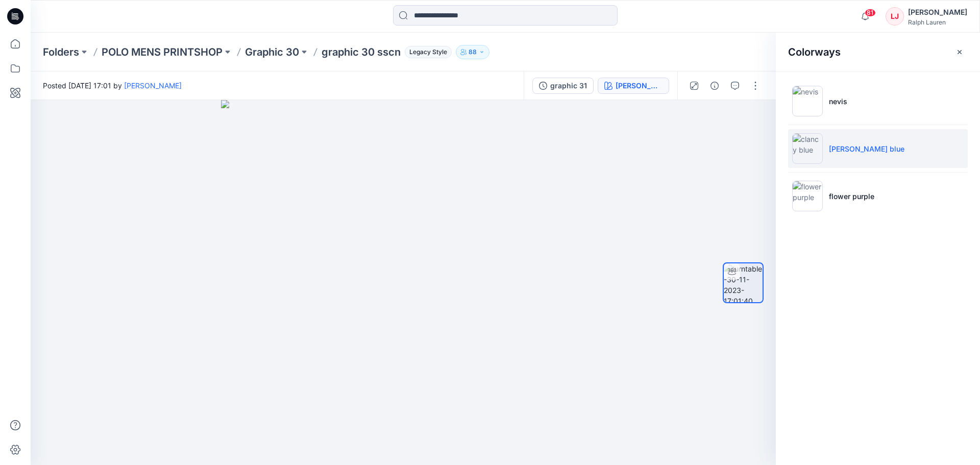 The image size is (980, 465). What do you see at coordinates (428, 52) in the screenshot?
I see `span: Legacy Style` at bounding box center [428, 52].